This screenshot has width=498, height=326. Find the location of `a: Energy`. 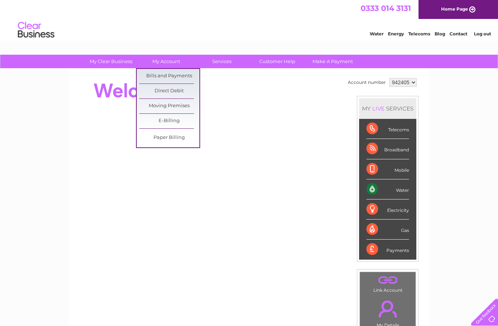

a: Energy is located at coordinates (396, 34).